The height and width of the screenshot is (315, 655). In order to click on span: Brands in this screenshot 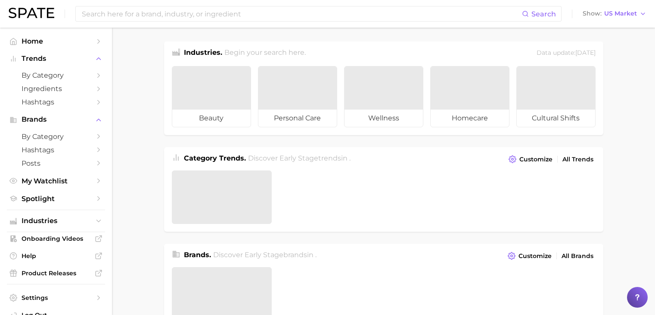, I will do `click(56, 119)`.